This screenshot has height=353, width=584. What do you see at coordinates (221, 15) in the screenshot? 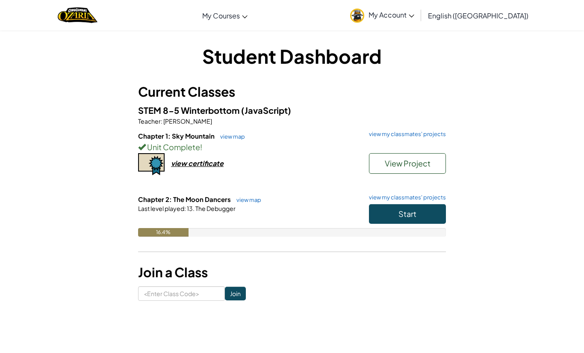
I see `span: My Courses` at bounding box center [221, 15].